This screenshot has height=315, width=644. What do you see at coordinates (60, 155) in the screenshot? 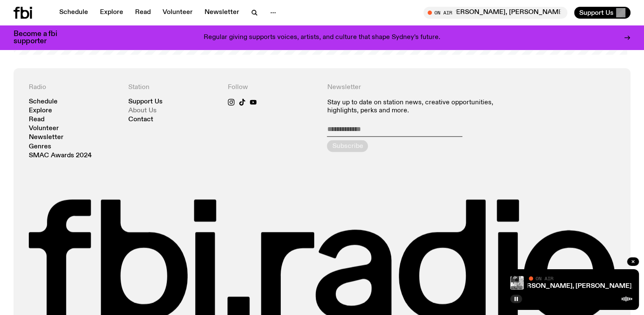
I see `a: SMAC Awards 2024` at bounding box center [60, 155].